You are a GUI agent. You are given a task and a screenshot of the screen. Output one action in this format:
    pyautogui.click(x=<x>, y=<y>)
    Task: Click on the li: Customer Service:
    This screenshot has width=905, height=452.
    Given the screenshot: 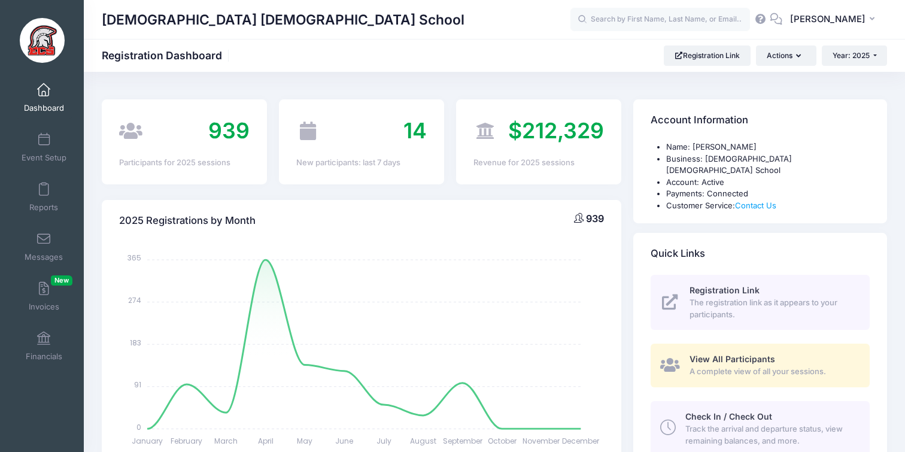 What is the action you would take?
    pyautogui.click(x=768, y=206)
    